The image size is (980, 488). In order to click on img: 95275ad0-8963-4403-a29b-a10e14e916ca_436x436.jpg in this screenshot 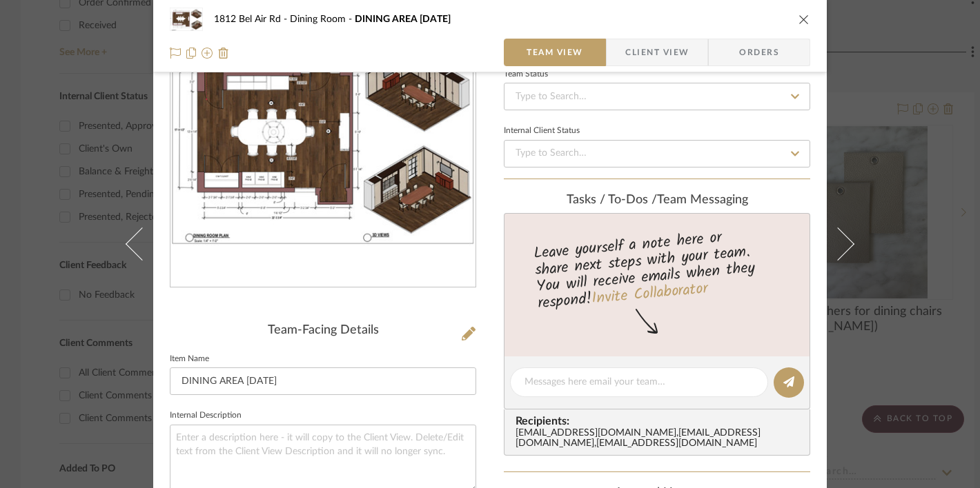, I will do `click(323, 138)`.